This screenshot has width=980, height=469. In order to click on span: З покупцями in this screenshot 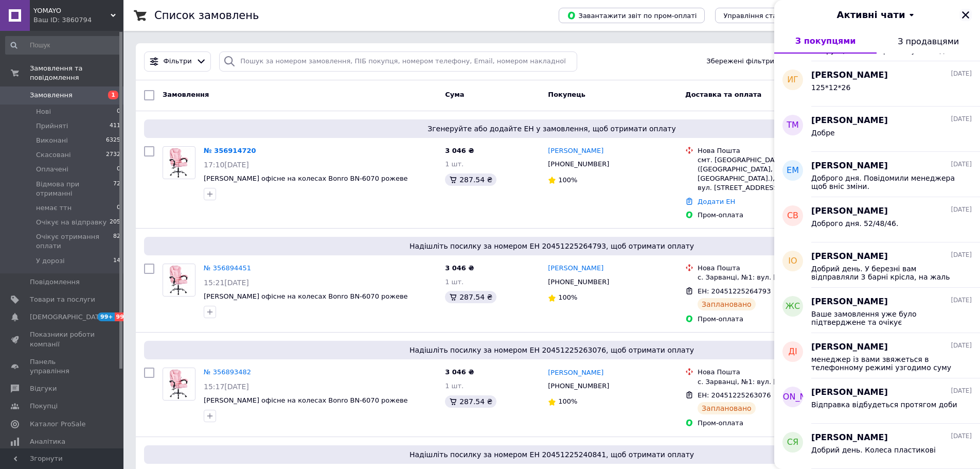, I will do `click(826, 41)`.